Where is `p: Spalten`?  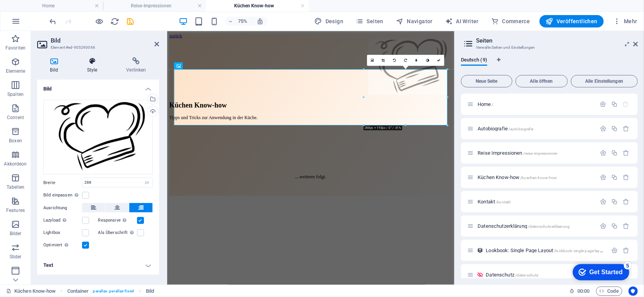
p: Spalten is located at coordinates (16, 94).